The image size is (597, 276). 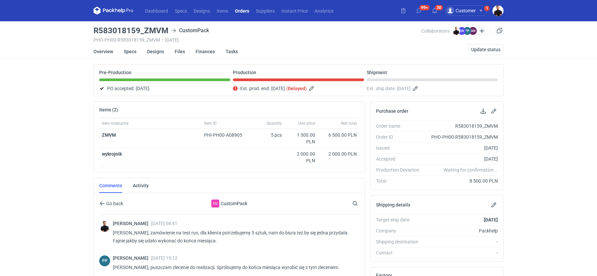 I want to click on a: Items, so click(x=222, y=11).